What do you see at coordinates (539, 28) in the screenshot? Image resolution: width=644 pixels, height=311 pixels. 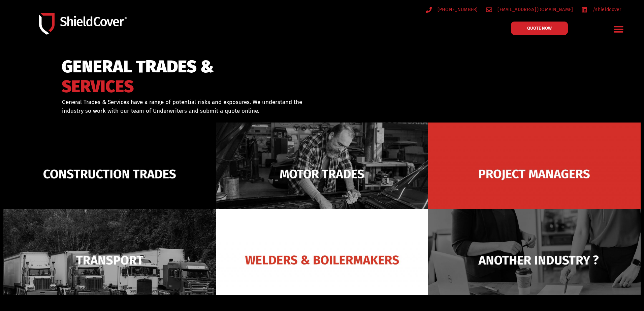 I see `span: QUOTE NOW` at bounding box center [539, 28].